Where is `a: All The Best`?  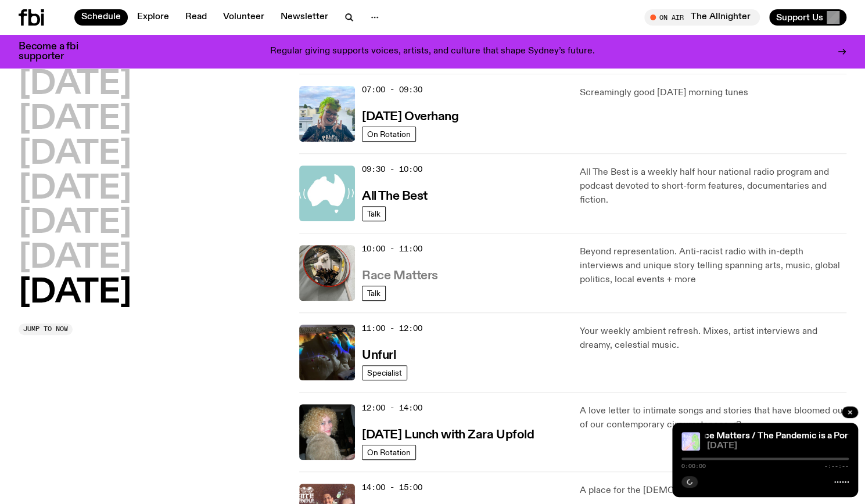 a: All The Best is located at coordinates (394, 195).